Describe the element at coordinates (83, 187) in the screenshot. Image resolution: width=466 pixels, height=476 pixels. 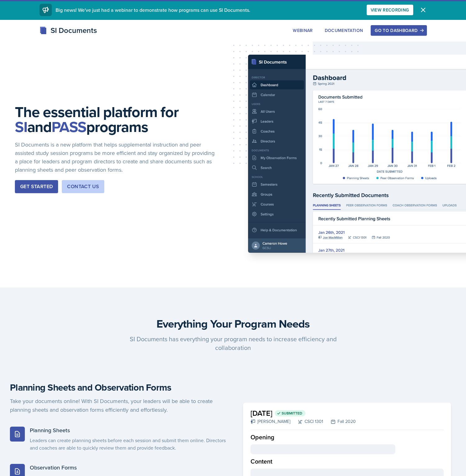
I see `div: Contact Us` at that location.